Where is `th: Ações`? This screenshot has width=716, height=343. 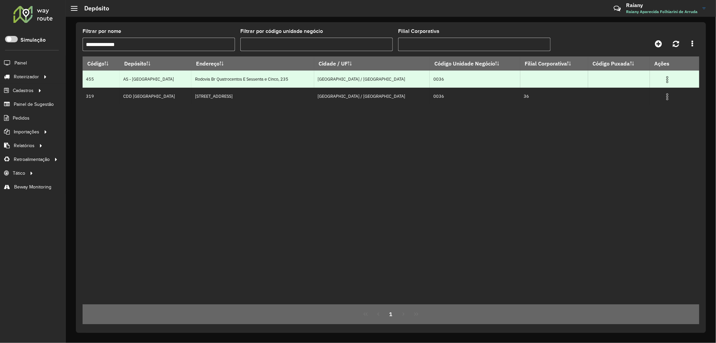
th: Ações is located at coordinates (670, 63).